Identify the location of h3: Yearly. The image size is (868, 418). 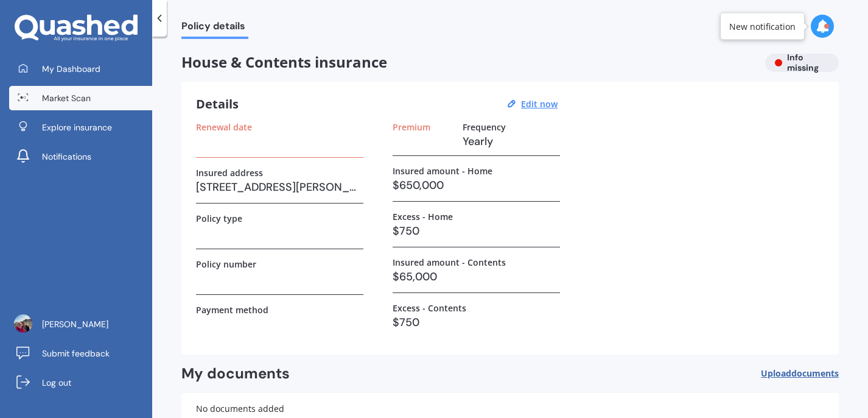
(512, 141).